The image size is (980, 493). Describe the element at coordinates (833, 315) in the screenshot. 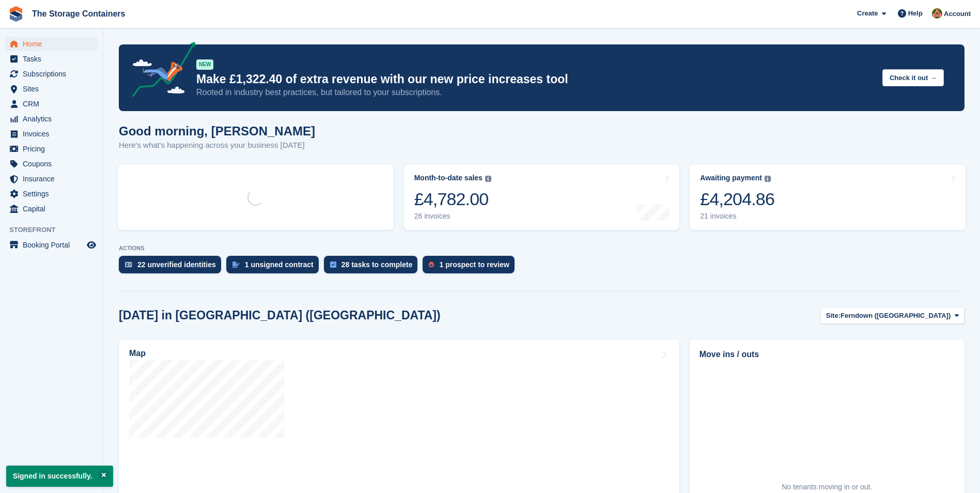

I see `span: Site:` at that location.